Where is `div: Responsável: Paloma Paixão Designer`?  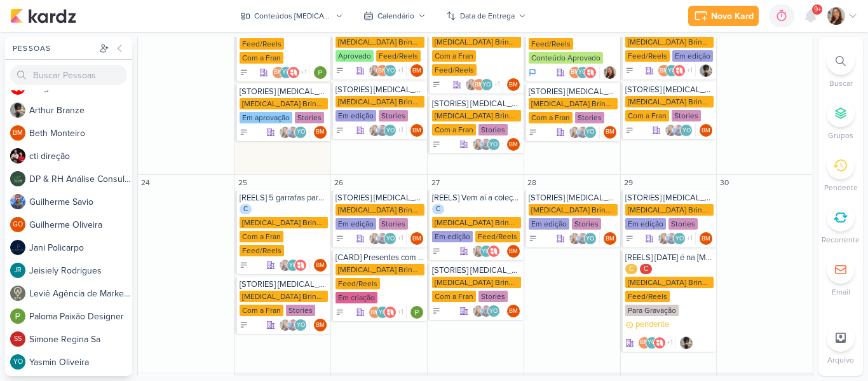 div: Responsável: Paloma Paixão Designer is located at coordinates (320, 73).